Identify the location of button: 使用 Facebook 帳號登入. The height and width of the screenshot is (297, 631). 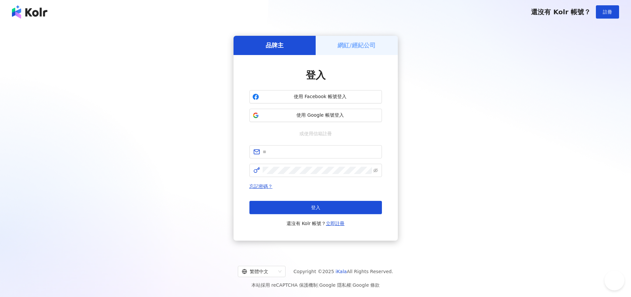
(315, 97).